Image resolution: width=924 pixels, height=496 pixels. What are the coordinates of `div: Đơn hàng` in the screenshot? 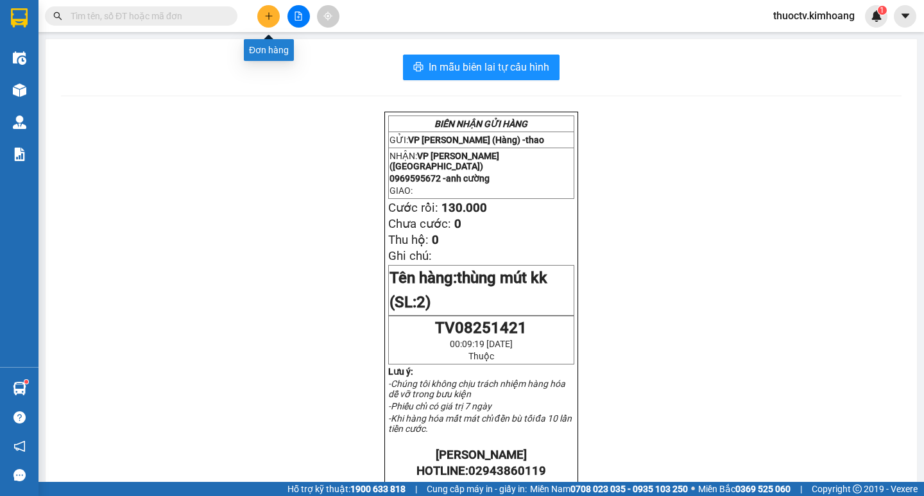 It's located at (269, 50).